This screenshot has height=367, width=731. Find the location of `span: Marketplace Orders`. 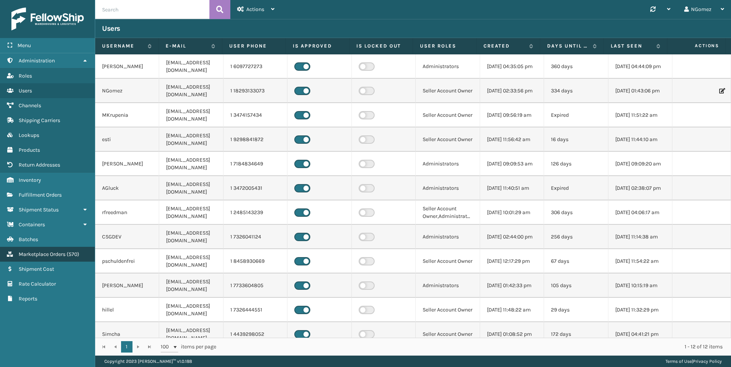

span: Marketplace Orders is located at coordinates (42, 254).